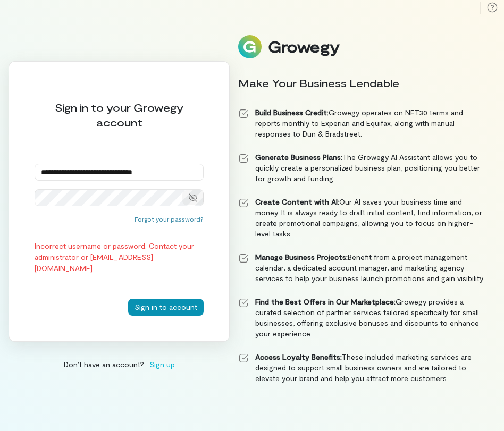 The image size is (504, 431). I want to click on button: Sign in to account, so click(166, 307).